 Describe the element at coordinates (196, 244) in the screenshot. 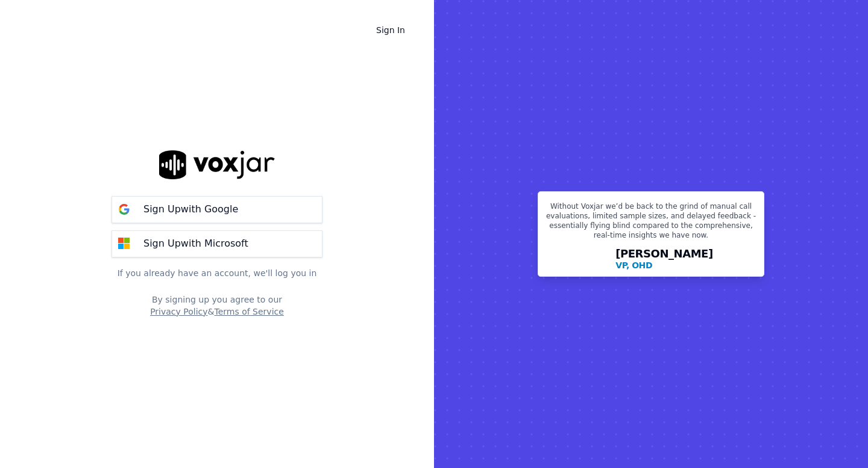

I see `p: Sign Up with Microsoft` at that location.